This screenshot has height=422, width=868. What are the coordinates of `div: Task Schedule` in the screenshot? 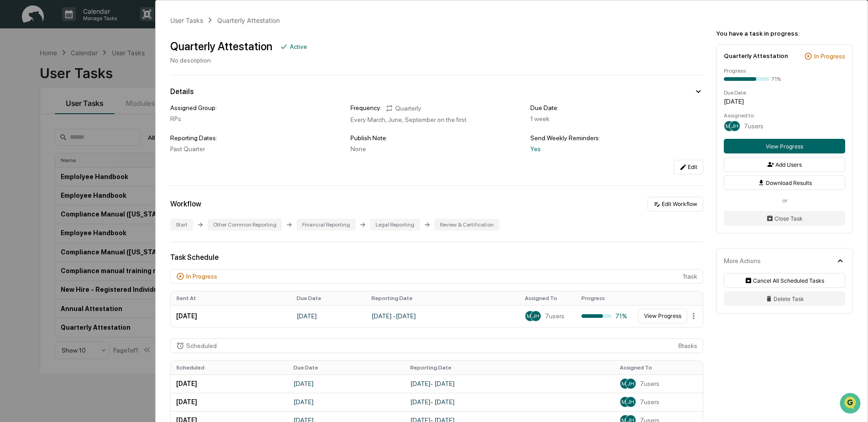 It's located at (437, 257).